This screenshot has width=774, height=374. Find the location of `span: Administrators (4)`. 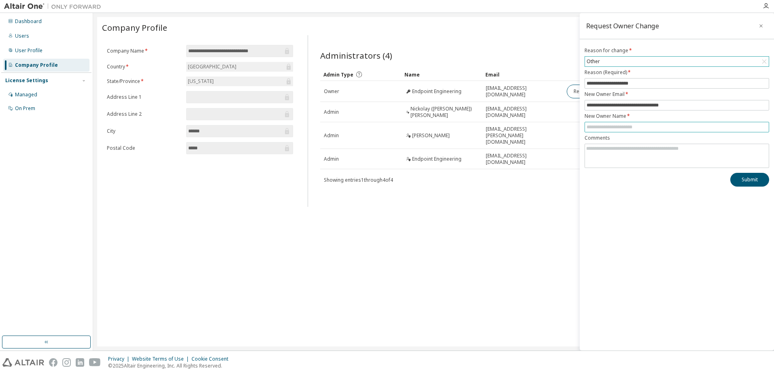

span: Administrators (4) is located at coordinates (356, 55).